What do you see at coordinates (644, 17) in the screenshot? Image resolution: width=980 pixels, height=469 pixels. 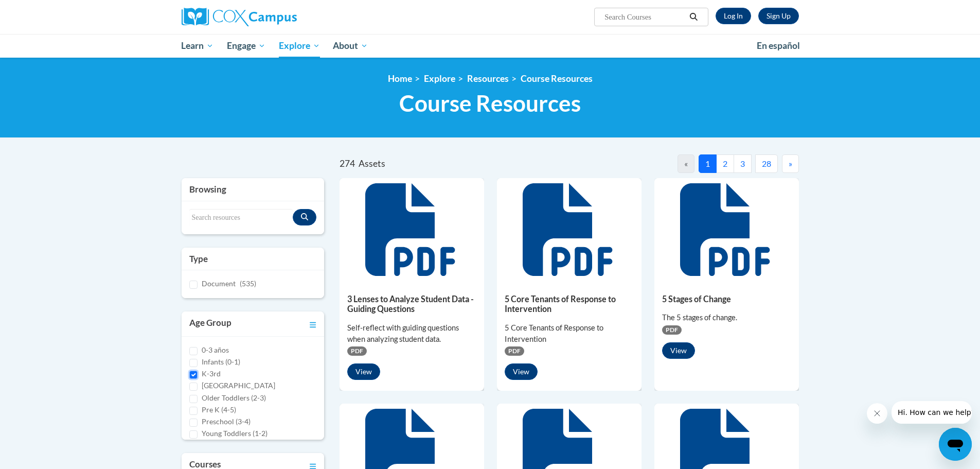 I see `input: Search Courses` at bounding box center [644, 17].